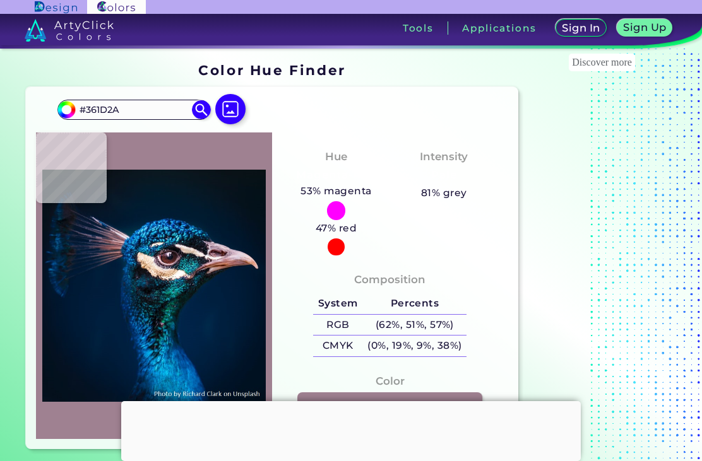 Image resolution: width=702 pixels, height=461 pixels. What do you see at coordinates (602, 62) in the screenshot?
I see `div: These are topics related to the article that might interest you` at bounding box center [602, 62].